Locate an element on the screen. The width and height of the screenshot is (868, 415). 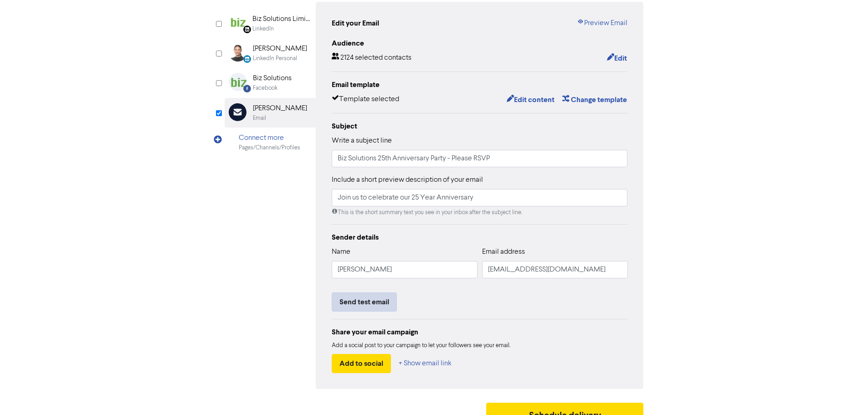
div: LinkedIn is located at coordinates (263, 29).